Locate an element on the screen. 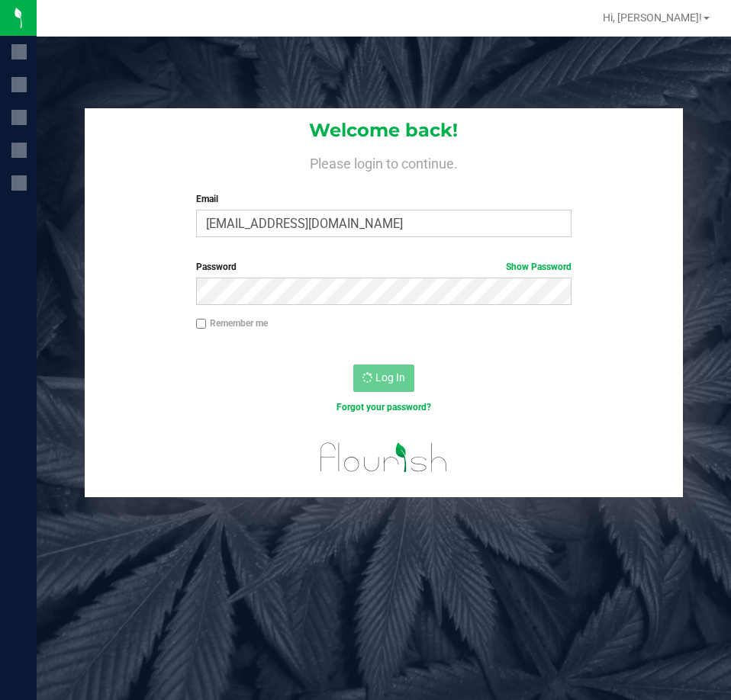  label: Email is located at coordinates (384, 199).